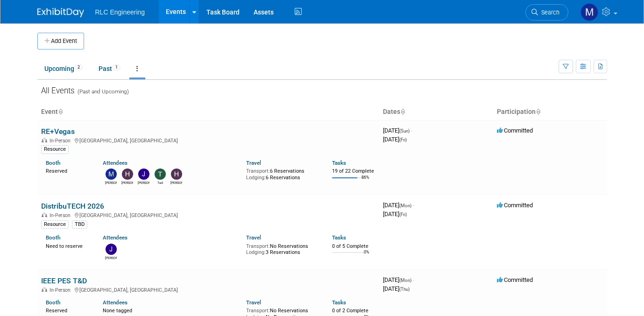 This screenshot has height=316, width=644. What do you see at coordinates (60, 13) in the screenshot?
I see `img: ExhibitDay` at bounding box center [60, 13].